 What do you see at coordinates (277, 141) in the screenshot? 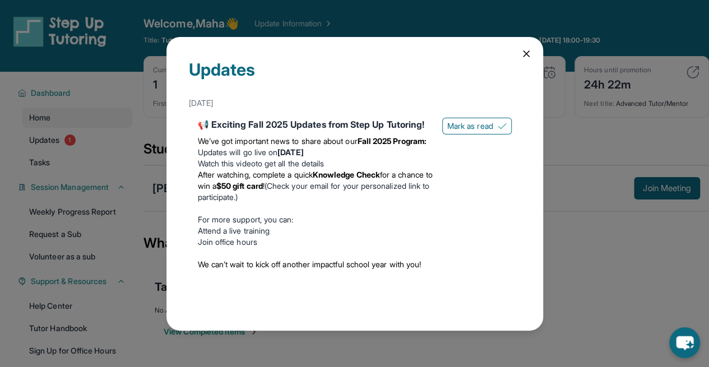
I see `span: We’ve got important news to share about our` at bounding box center [277, 141].